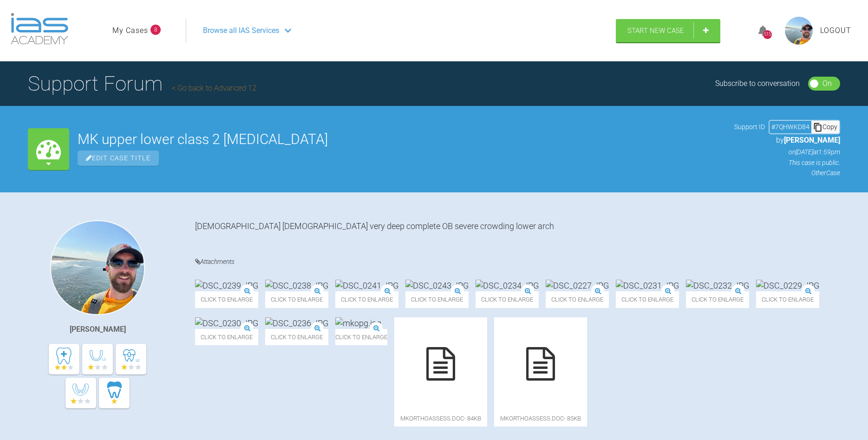  Describe the element at coordinates (507, 285) in the screenshot. I see `img: DSC_0234.JPG` at that location.